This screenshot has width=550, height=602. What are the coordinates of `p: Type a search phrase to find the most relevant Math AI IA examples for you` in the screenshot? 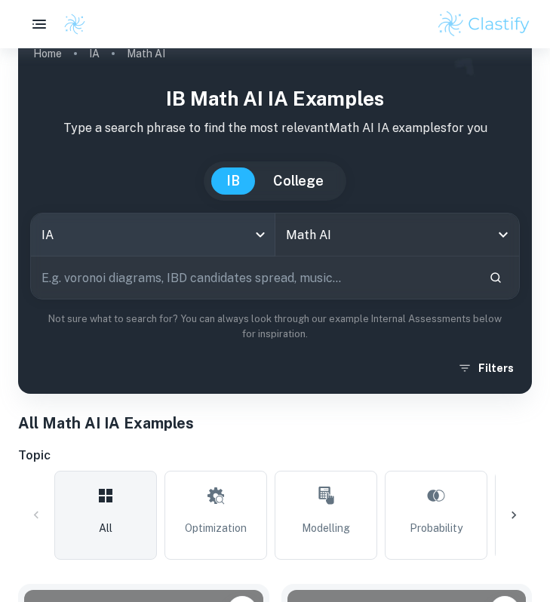 It's located at (275, 128).